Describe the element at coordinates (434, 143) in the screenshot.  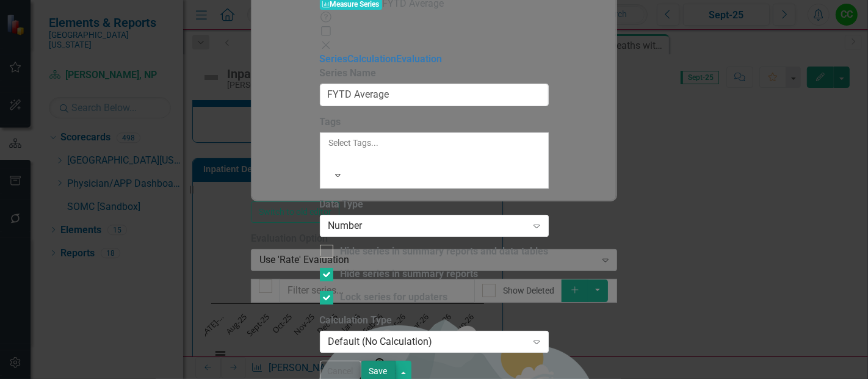
I see `div: Select Tags...` at that location.